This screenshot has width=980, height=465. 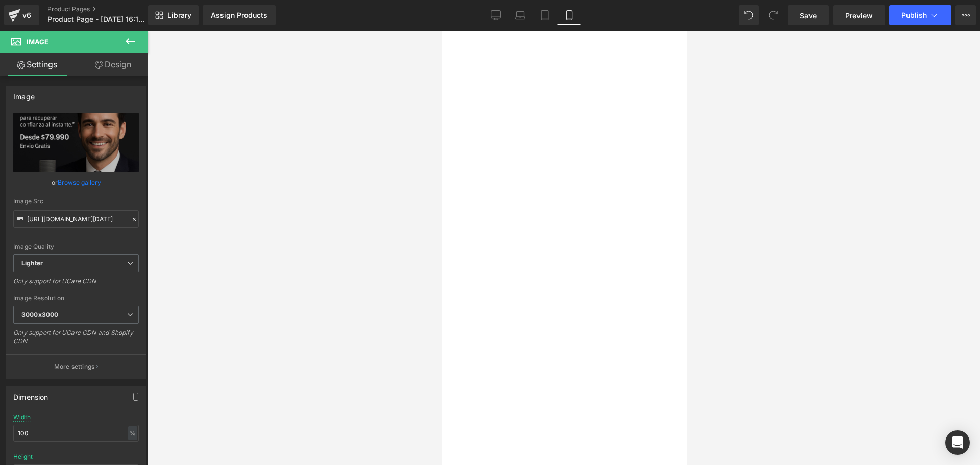 What do you see at coordinates (859, 15) in the screenshot?
I see `span: Preview` at bounding box center [859, 15].